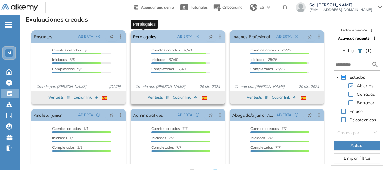 Image resolution: width=388 pixels, height=170 pixels. Describe the element at coordinates (154, 7) in the screenshot. I see `a: Agendar una demo` at that location.